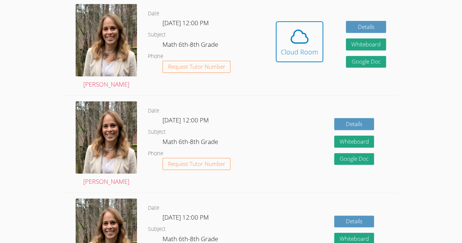 The image size is (462, 243). Describe the element at coordinates (299, 52) in the screenshot. I see `div: Cloud Room` at that location.